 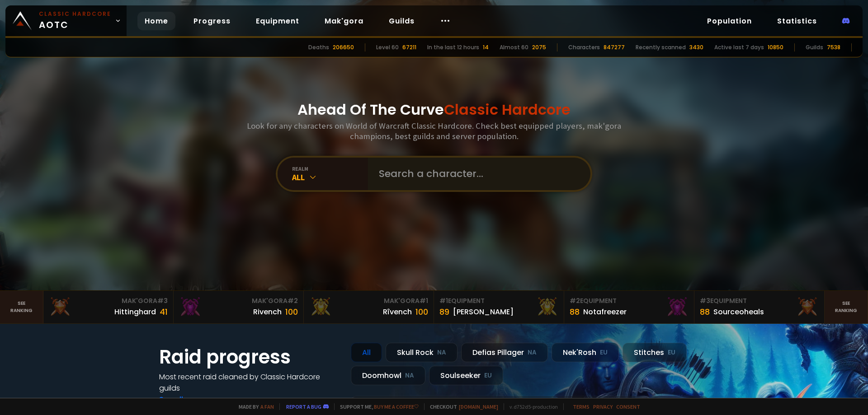 I want to click on a: a fan, so click(x=267, y=407).